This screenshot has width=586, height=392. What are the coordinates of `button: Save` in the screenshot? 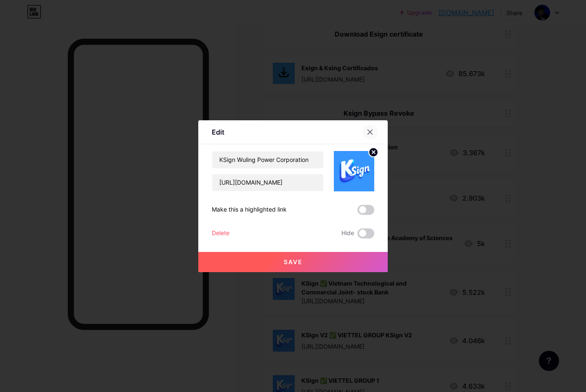 It's located at (293, 262).